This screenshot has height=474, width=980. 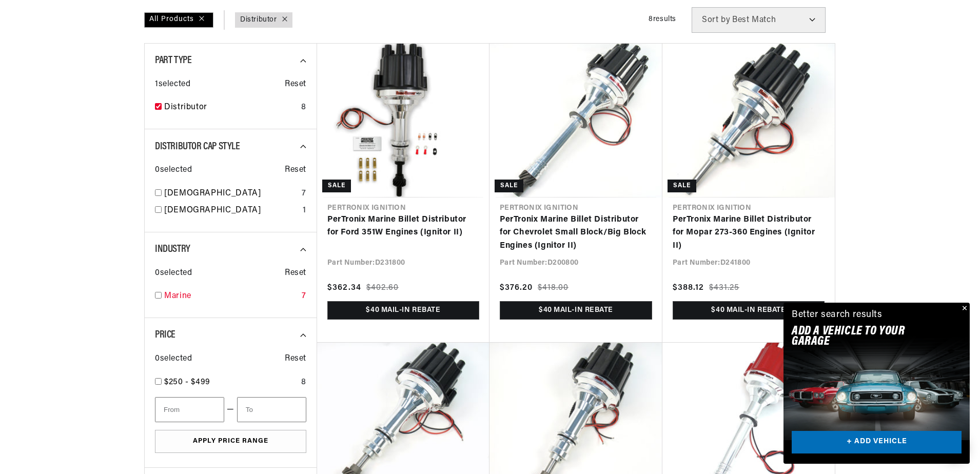 What do you see at coordinates (758, 20) in the screenshot?
I see `select: Sort by` at bounding box center [758, 20].